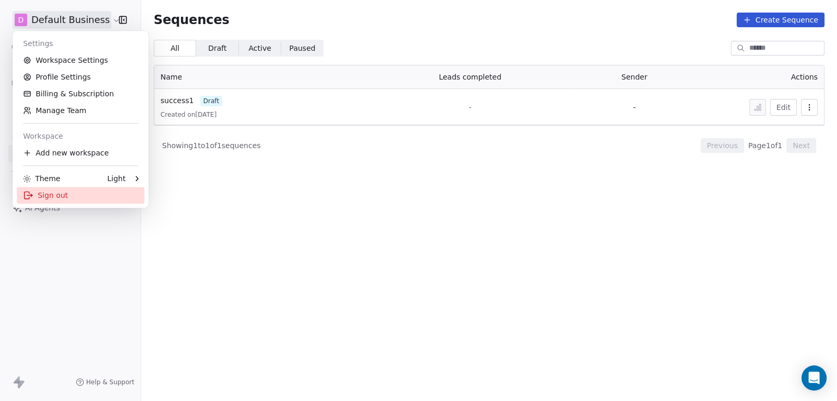  What do you see at coordinates (41, 178) in the screenshot?
I see `div: Theme` at bounding box center [41, 178].